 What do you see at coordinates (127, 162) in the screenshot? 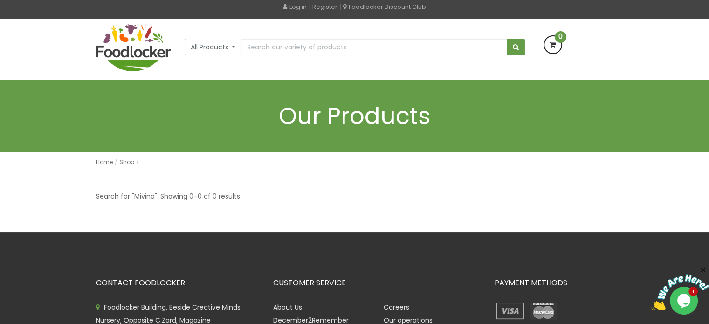
I see `a: Shop` at bounding box center [127, 162].